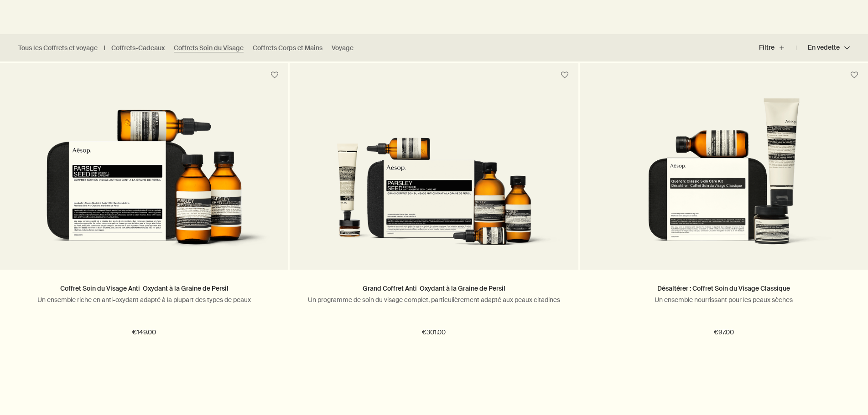  I want to click on a: Quench Kit, so click(724, 179).